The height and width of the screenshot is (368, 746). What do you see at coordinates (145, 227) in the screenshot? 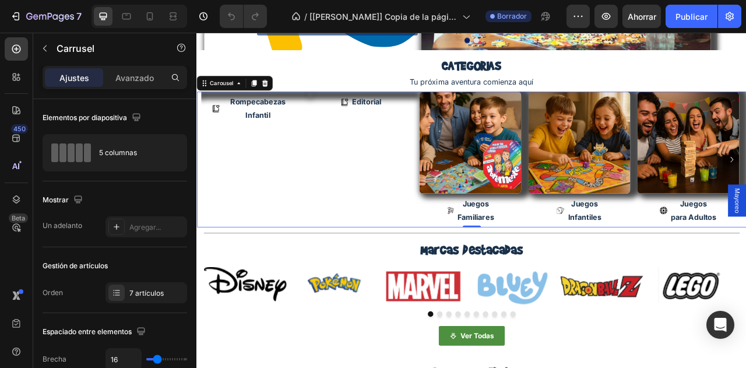
I see `font: Agregar...` at bounding box center [145, 227].